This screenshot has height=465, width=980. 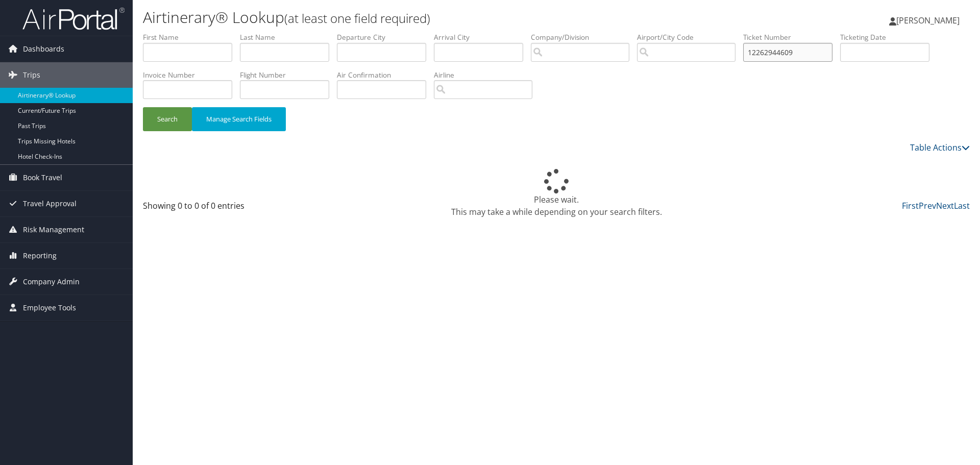 What do you see at coordinates (690, 37) in the screenshot?
I see `label: Airport/City Code` at bounding box center [690, 37].